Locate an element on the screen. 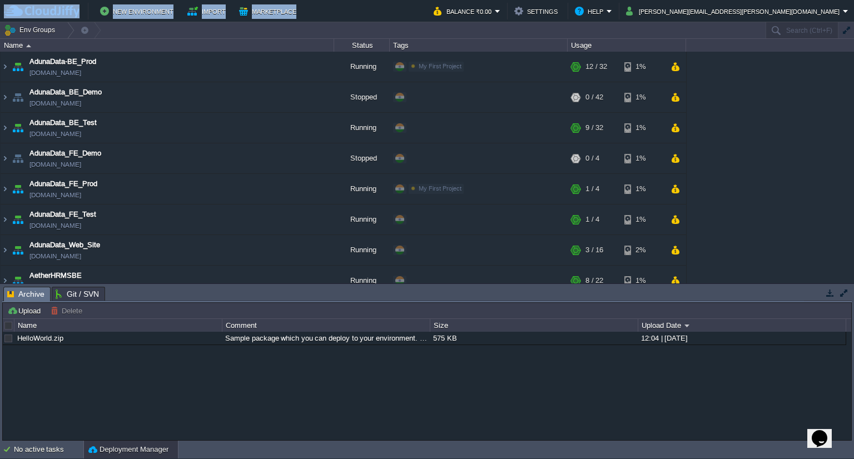  a: AdunaData_FE_Test is located at coordinates (63, 215).